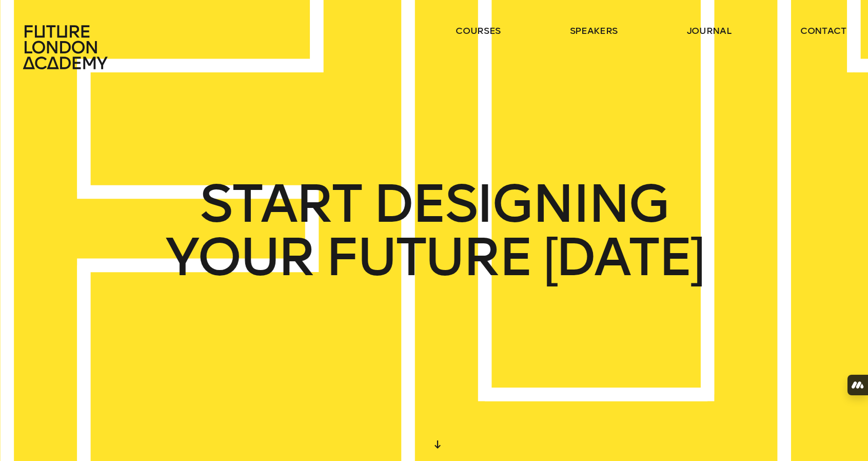 This screenshot has height=461, width=868. What do you see at coordinates (709, 30) in the screenshot?
I see `a: journal` at bounding box center [709, 30].